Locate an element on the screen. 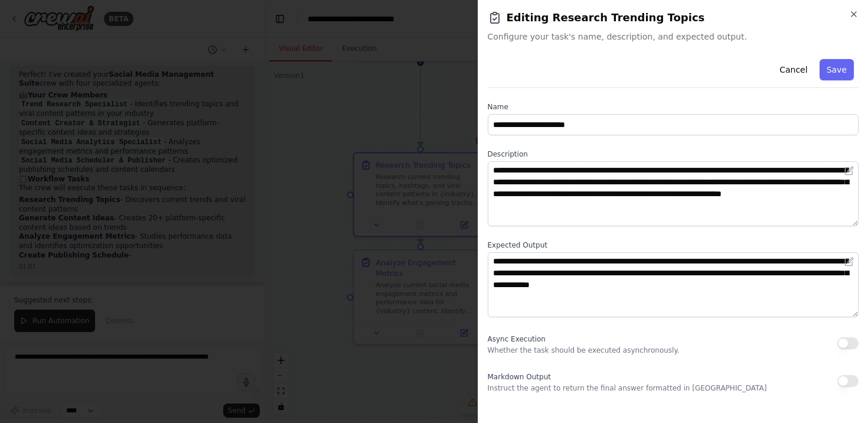 The width and height of the screenshot is (868, 423). span: Async Execution is located at coordinates (516, 339).